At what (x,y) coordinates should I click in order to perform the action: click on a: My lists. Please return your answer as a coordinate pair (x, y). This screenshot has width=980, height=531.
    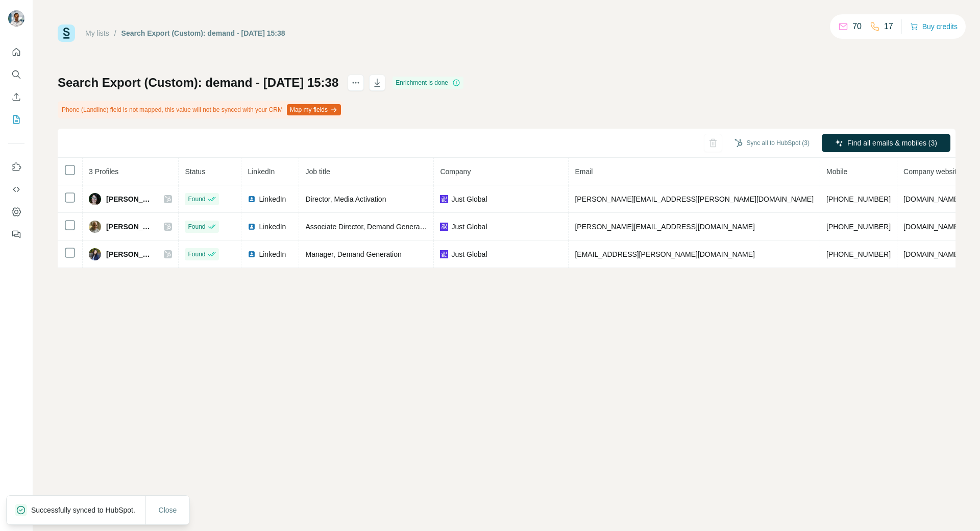
    Looking at the image, I should click on (97, 33).